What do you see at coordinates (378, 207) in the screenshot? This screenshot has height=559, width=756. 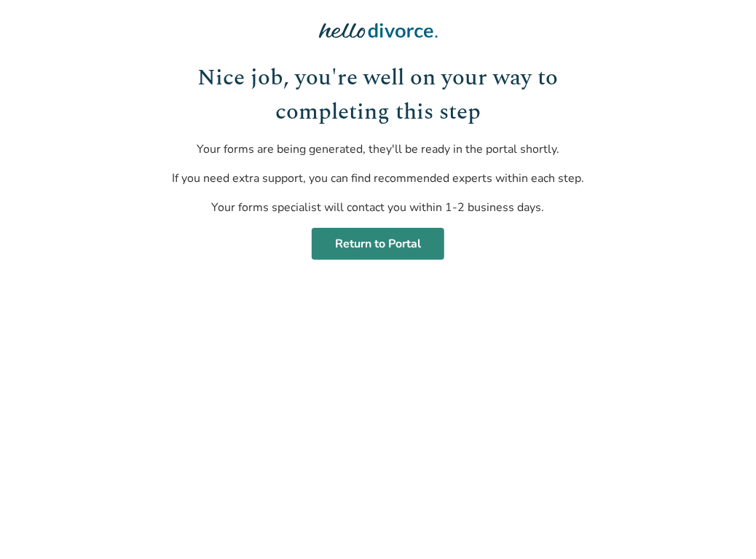 I see `p: Your forms specialist will contact you within 1-2 business days.` at bounding box center [378, 207].